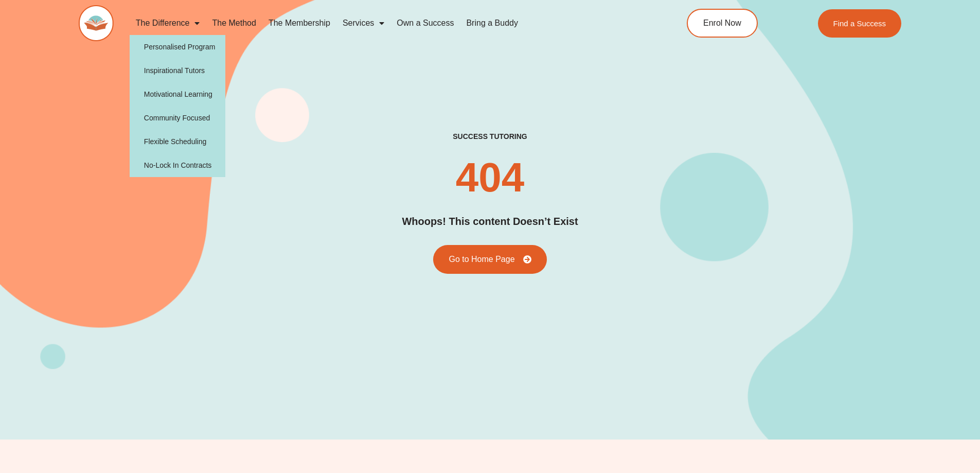 This screenshot has width=980, height=473. Describe the element at coordinates (860, 23) in the screenshot. I see `a: Find a Success` at that location.